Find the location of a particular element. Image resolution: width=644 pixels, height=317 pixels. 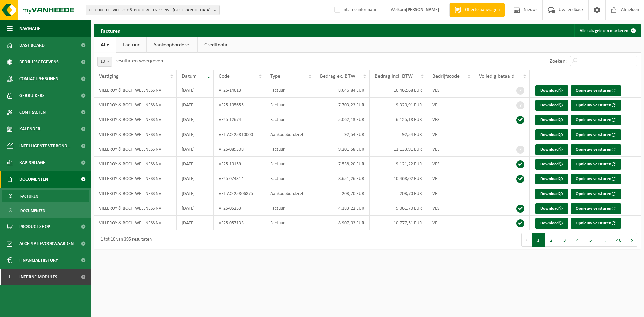

span: Bedrijfscode is located at coordinates (446, 76).